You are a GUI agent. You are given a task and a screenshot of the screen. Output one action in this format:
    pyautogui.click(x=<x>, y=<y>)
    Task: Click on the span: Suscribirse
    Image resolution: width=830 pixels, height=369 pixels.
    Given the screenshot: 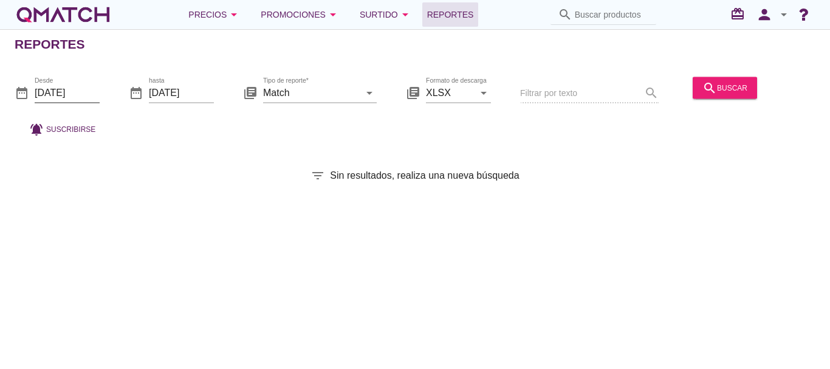 What is the action you would take?
    pyautogui.click(x=70, y=129)
    